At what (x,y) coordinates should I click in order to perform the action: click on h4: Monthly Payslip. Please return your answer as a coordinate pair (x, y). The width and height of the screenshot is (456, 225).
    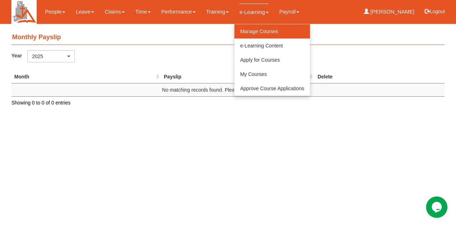
    Looking at the image, I should click on (228, 37).